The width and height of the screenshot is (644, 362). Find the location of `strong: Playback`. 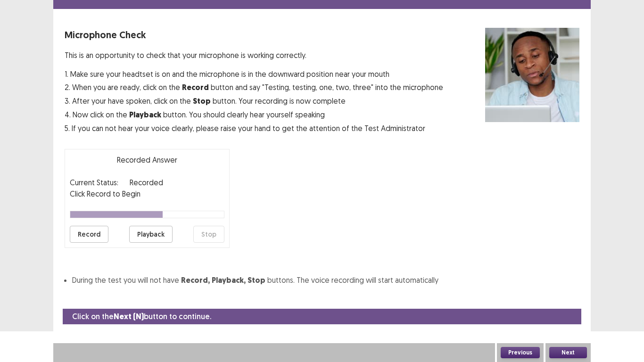

strong: Playback is located at coordinates (145, 115).